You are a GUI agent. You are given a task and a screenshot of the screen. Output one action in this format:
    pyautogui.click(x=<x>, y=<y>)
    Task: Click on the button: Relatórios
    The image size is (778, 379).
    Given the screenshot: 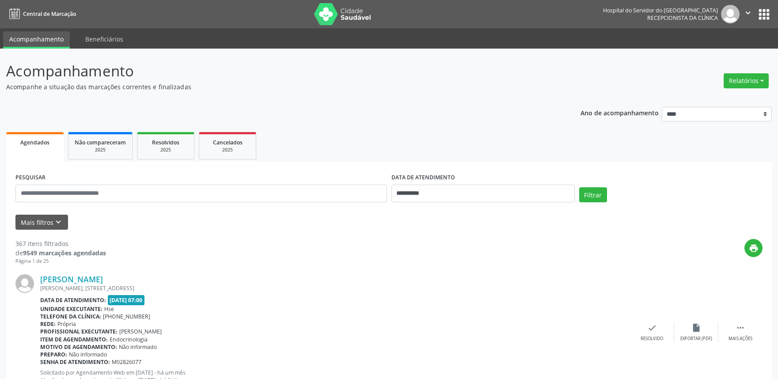 What is the action you would take?
    pyautogui.click(x=746, y=81)
    